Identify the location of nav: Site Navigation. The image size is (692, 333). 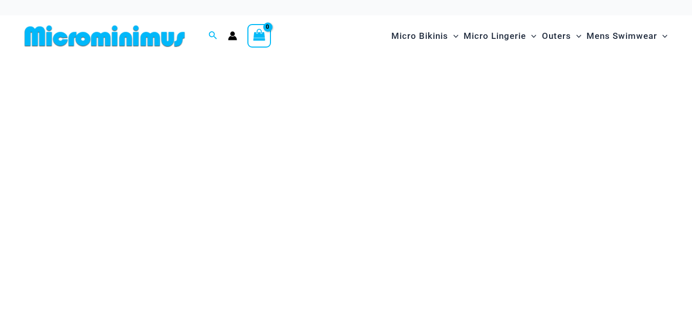
(529, 36).